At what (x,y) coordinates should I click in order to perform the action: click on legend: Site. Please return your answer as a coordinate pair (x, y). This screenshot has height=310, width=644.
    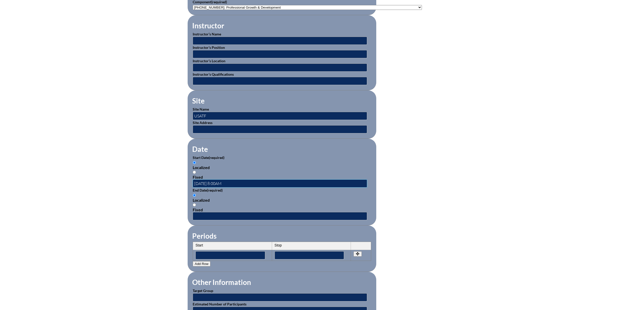
    Looking at the image, I should click on (198, 101).